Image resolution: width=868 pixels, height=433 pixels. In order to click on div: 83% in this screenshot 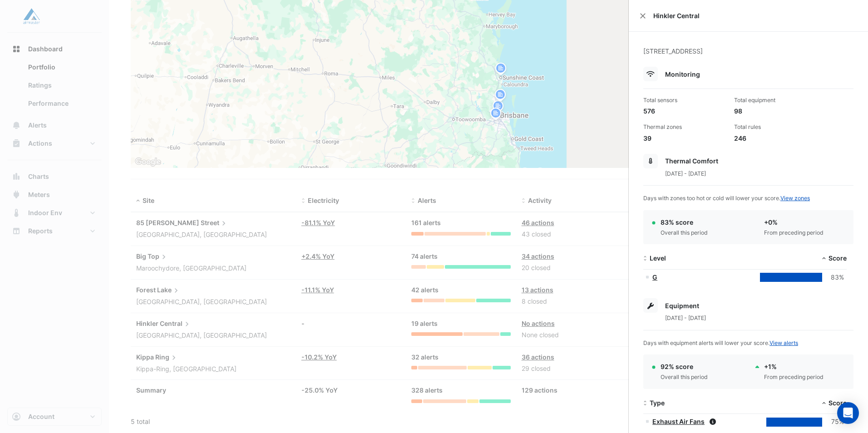, I will do `click(833, 277)`.